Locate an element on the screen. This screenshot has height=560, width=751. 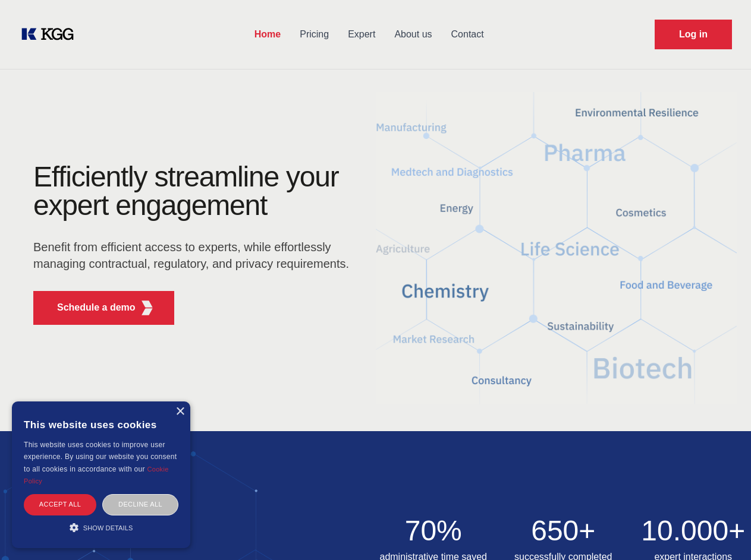
h2: 650+ is located at coordinates (563, 531).